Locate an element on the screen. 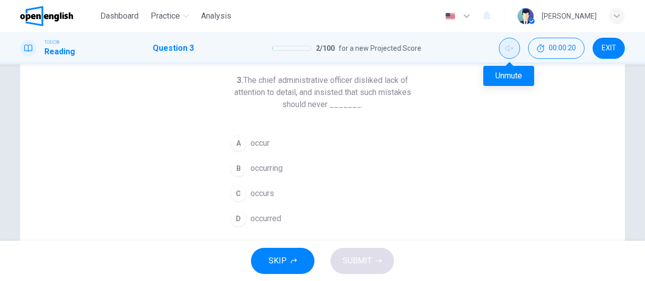  span: occurring is located at coordinates (266, 169).